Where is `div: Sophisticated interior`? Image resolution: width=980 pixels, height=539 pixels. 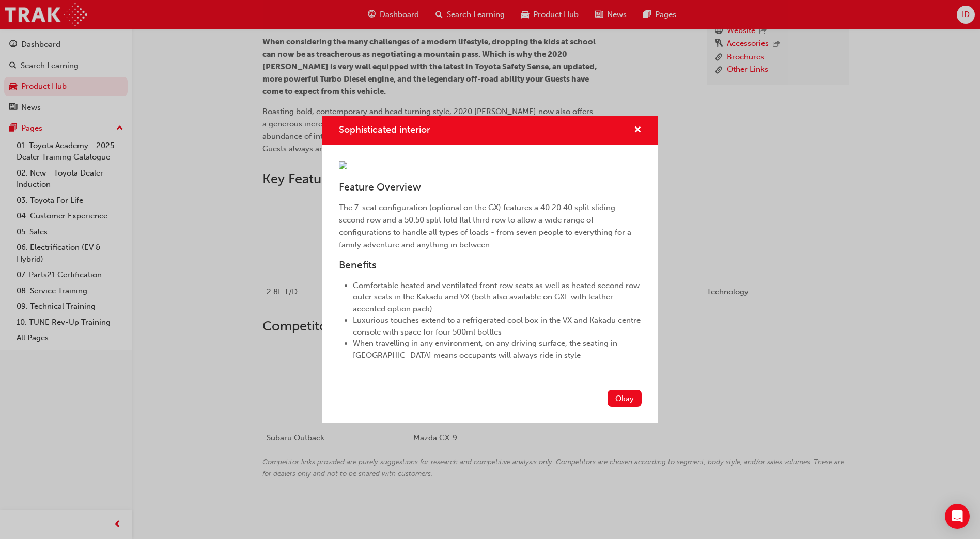
div: Sophisticated interior is located at coordinates (490, 269).